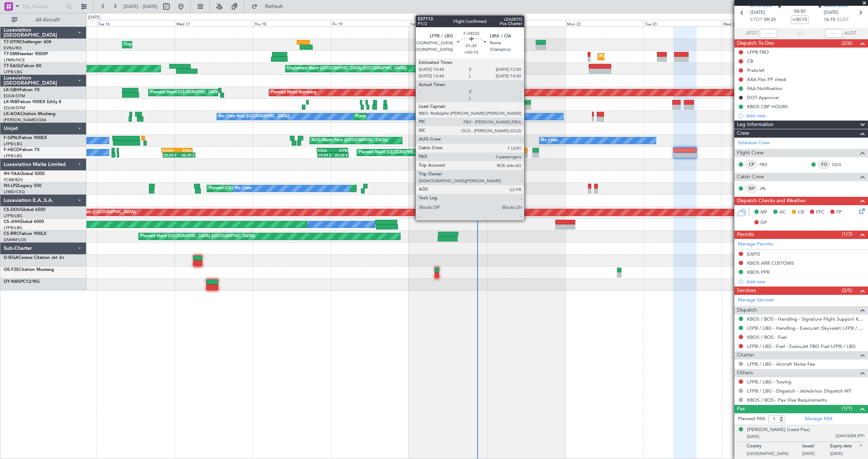  Describe the element at coordinates (781, 364) in the screenshot. I see `a: LFPB / LBG - Aircraft Noise Fee` at that location.